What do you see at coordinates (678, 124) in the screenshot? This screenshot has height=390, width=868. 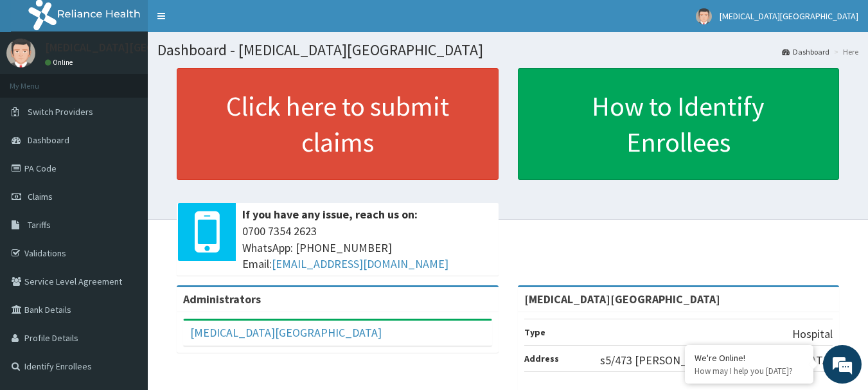 I see `a: How to Identify Enrollees` at bounding box center [678, 124].